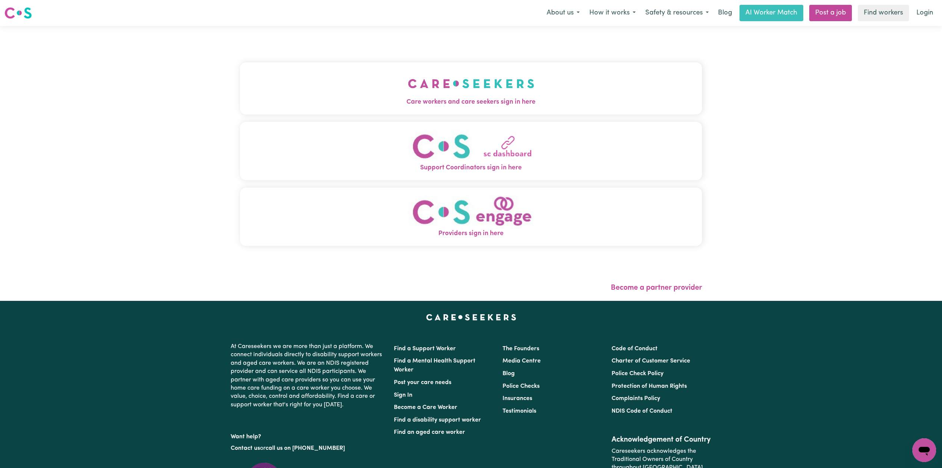 The height and width of the screenshot is (468, 942). Describe the element at coordinates (471, 233) in the screenshot. I see `span: Providers sign in here` at that location.